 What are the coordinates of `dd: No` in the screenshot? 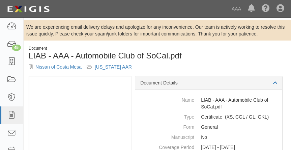 It's located at (209, 137).